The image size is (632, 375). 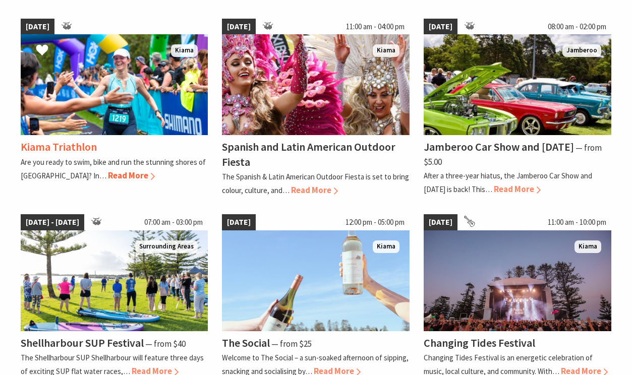 What do you see at coordinates (375, 222) in the screenshot?
I see `span: 12:00 pm - 05:00 pm` at bounding box center [375, 222].